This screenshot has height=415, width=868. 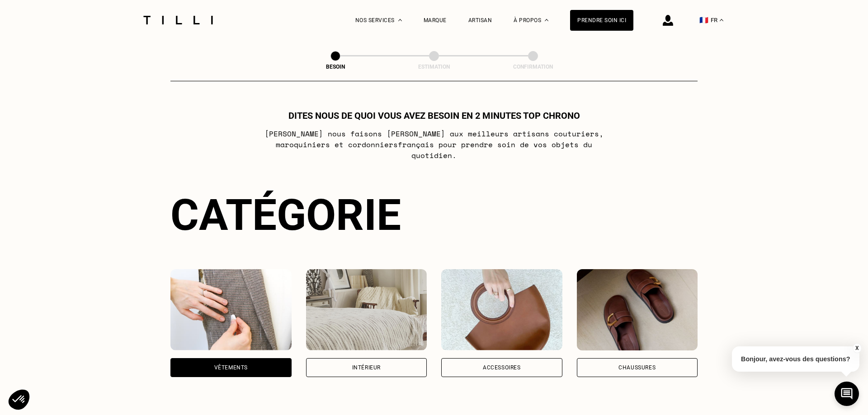 What do you see at coordinates (366, 368) in the screenshot?
I see `div: Intérieur` at bounding box center [366, 368].